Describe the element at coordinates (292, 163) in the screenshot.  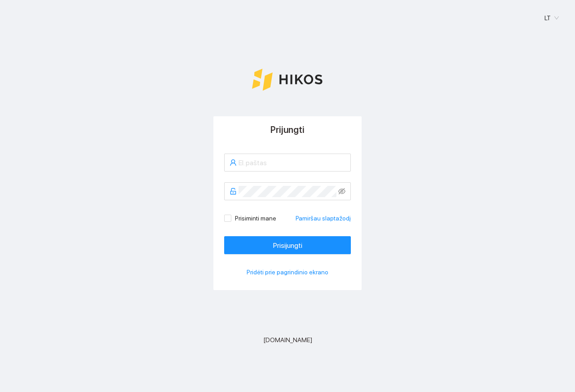
I see `input: El. paštas` at that location.